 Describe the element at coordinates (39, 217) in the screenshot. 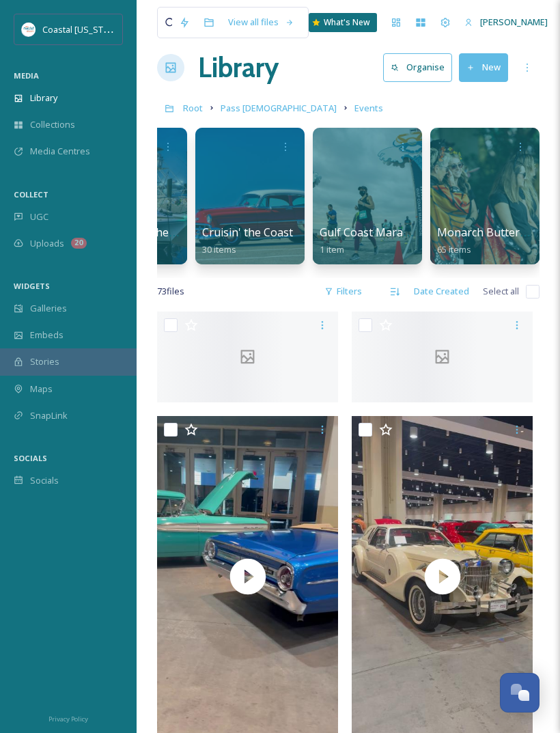

I see `span: UGC` at that location.